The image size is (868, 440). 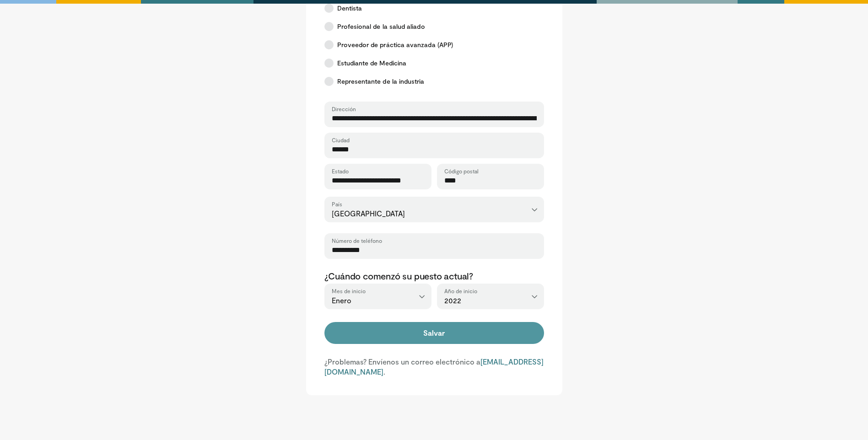 What do you see at coordinates (461, 171) in the screenshot?
I see `label: Código postal` at bounding box center [461, 171].